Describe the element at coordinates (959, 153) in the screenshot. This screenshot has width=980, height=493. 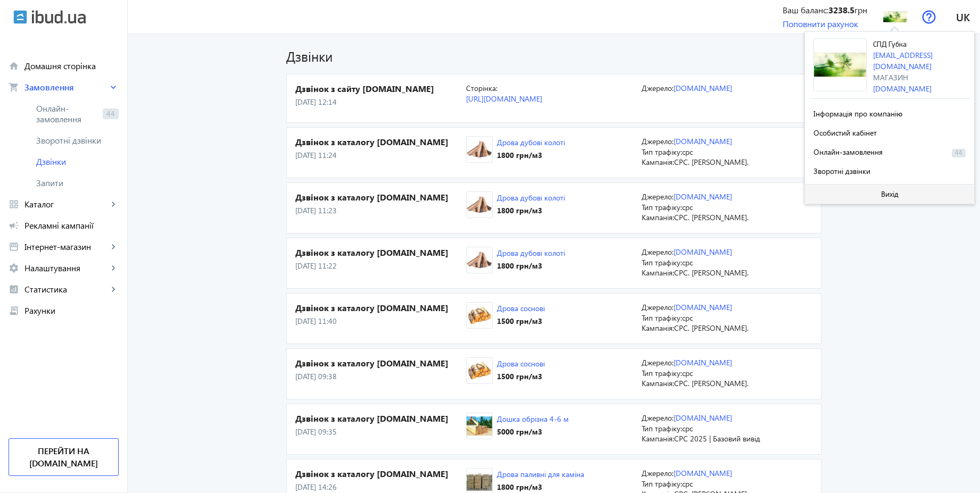
I see `span: 44` at that location.